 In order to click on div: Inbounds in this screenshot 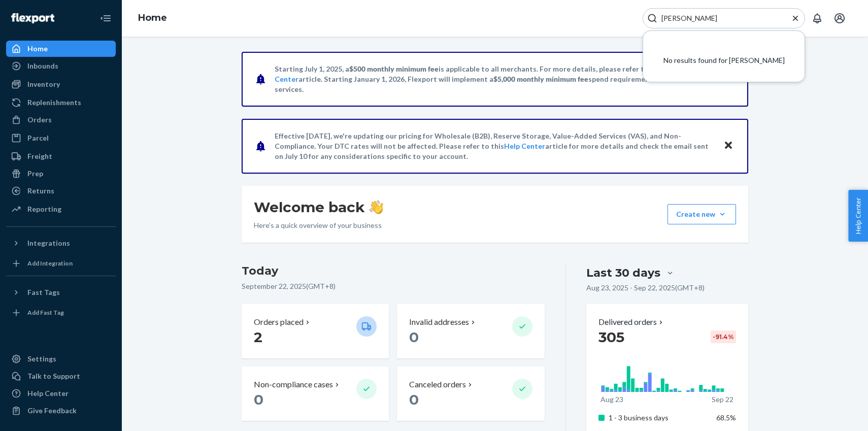, I will do `click(42, 66)`.